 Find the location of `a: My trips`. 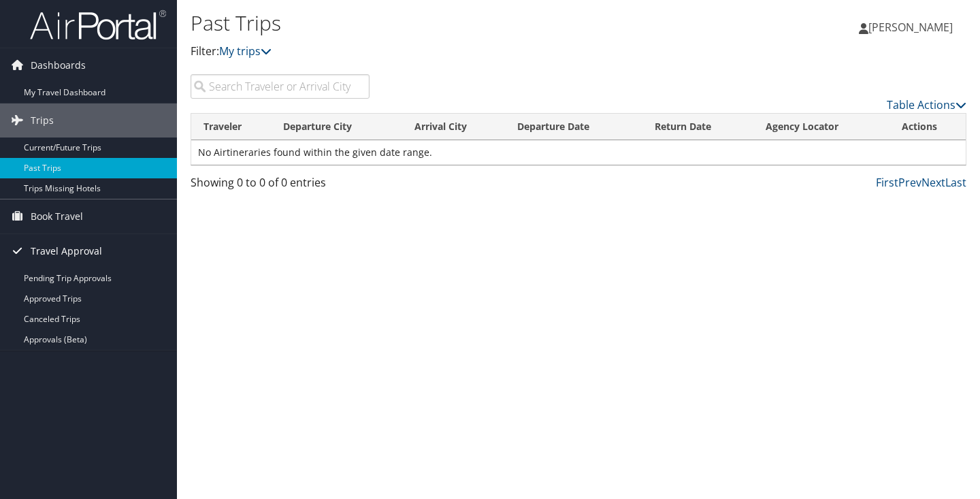

a: My trips is located at coordinates (245, 51).